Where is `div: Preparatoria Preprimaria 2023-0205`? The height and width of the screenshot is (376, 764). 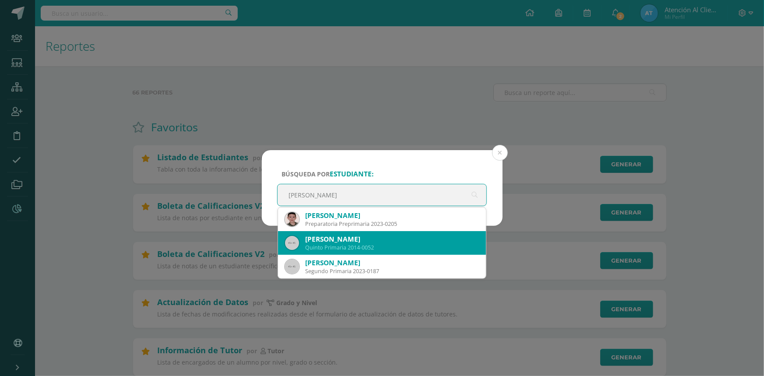
div: Preparatoria Preprimaria 2023-0205 is located at coordinates (392, 224).